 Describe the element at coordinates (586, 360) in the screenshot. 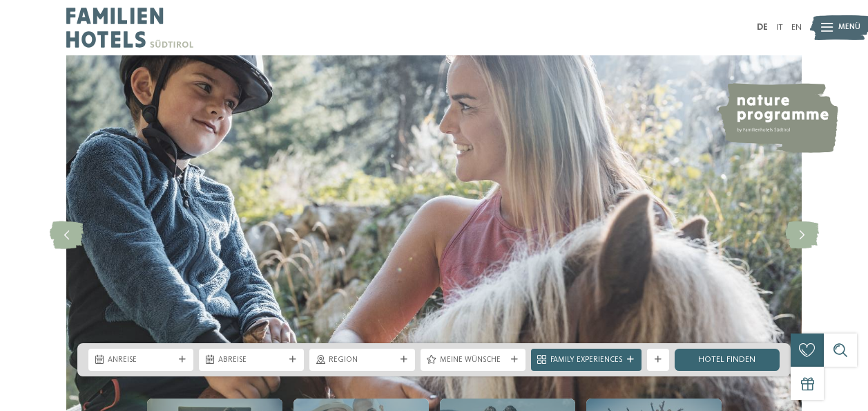

I see `span: Family Experiences` at that location.